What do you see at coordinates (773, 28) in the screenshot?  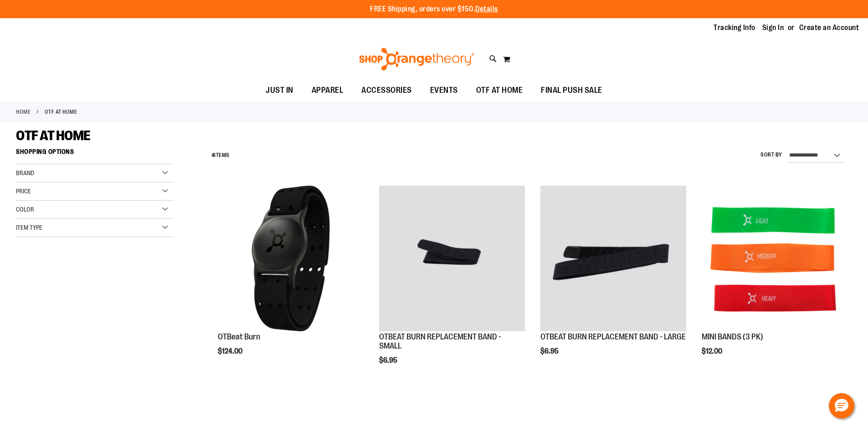 I see `a: Sign In` at bounding box center [773, 28].